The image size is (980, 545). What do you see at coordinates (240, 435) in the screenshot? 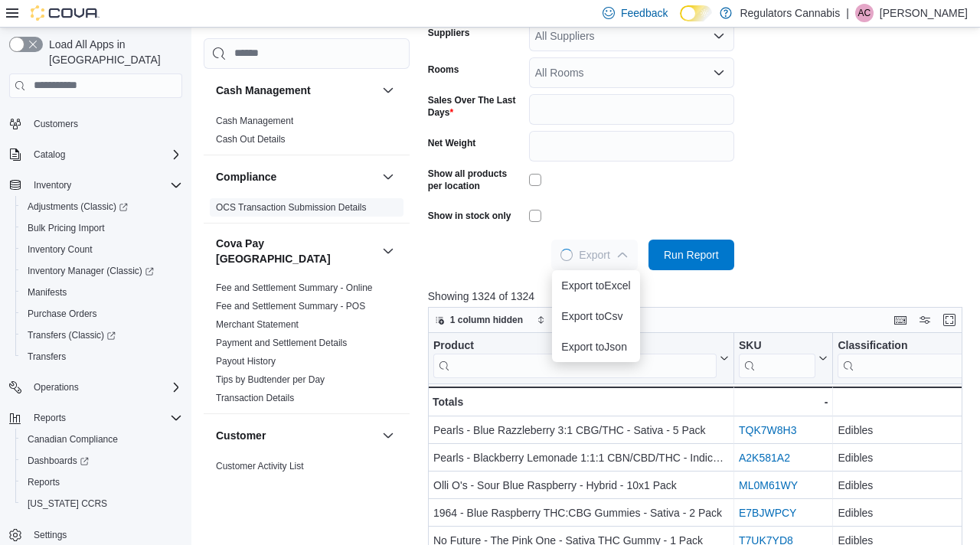
I see `h3: Customer` at bounding box center [240, 435].